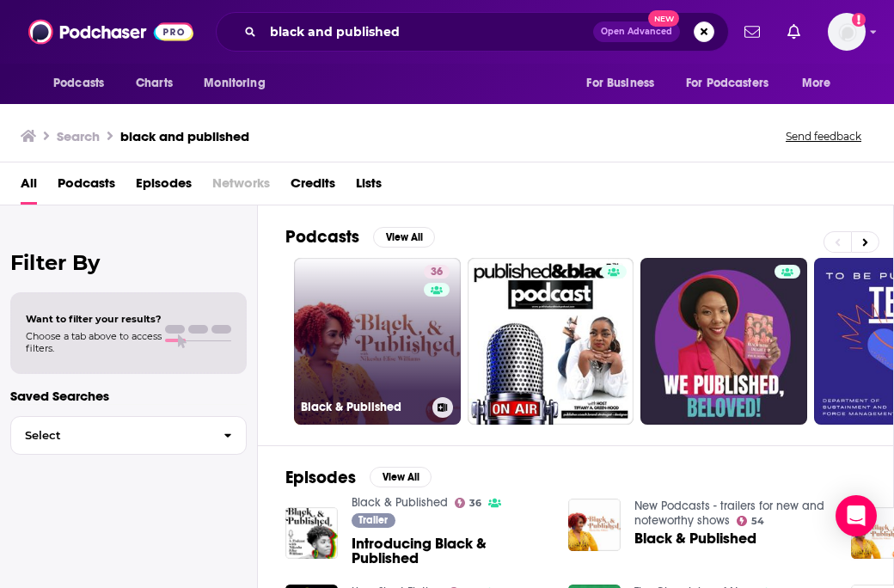 Image resolution: width=894 pixels, height=588 pixels. Describe the element at coordinates (29, 187) in the screenshot. I see `span: All` at that location.